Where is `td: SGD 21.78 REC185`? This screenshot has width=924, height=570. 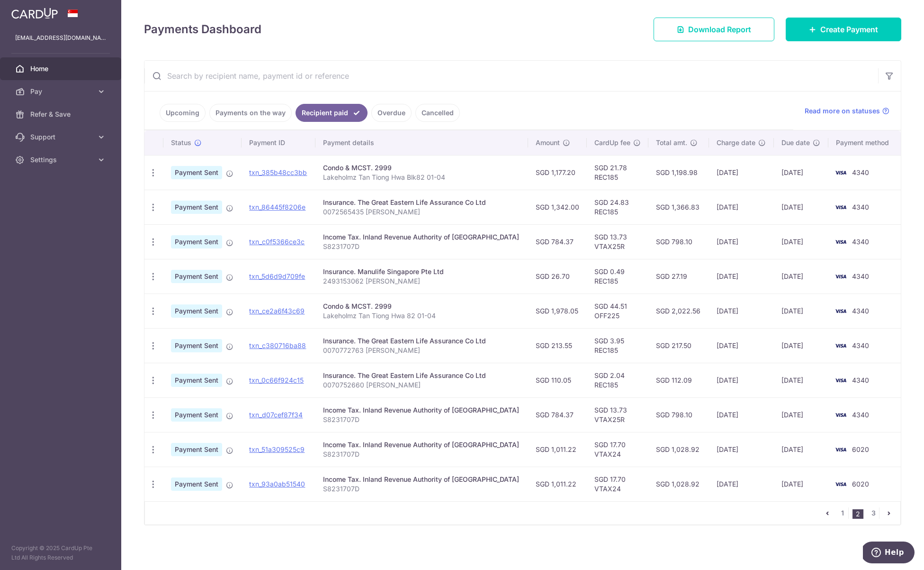
td: SGD 21.78 REC185 is located at coordinates (618, 172).